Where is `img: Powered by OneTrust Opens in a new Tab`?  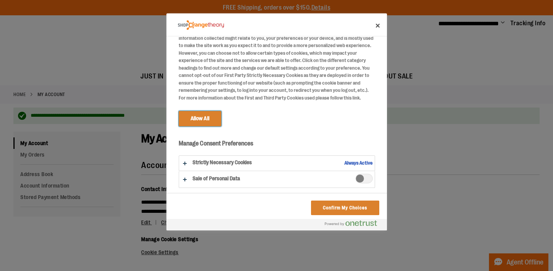 img: Powered by OneTrust Opens in a new Tab is located at coordinates (351, 223).